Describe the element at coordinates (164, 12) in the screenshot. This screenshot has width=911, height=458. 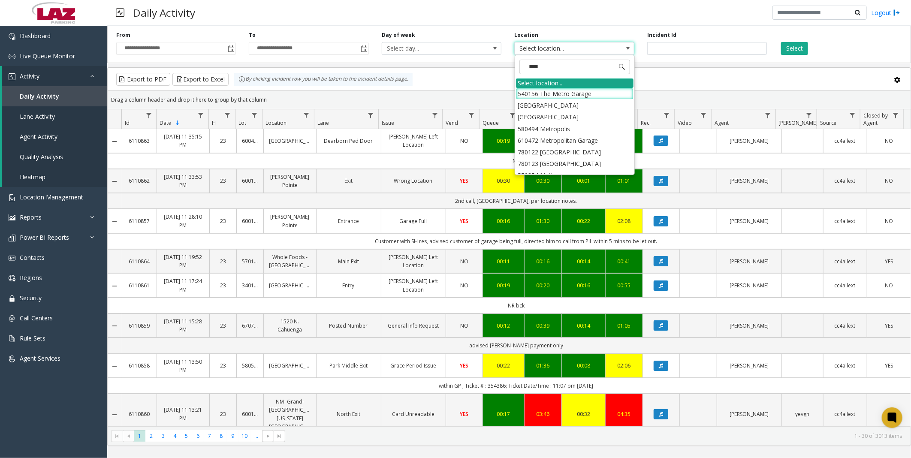
I see `h3: Daily Activity` at that location.